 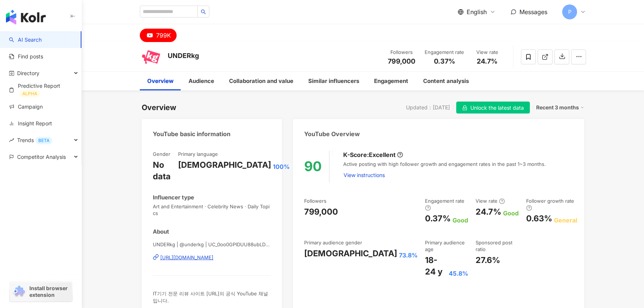 What do you see at coordinates (201, 81) in the screenshot?
I see `div: Audience` at bounding box center [201, 81].